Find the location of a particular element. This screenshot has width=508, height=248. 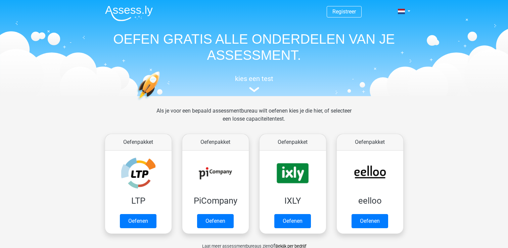

img: oefenen is located at coordinates (161, 101).